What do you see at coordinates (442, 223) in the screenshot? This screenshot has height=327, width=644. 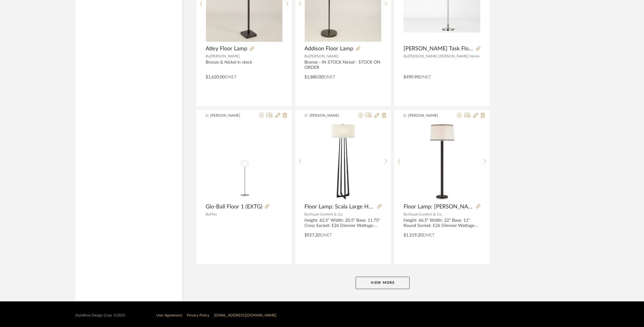 I see `div: Height: 66.5" Width: 22" Base: 11" Round Socket: E26 Dimmer Wattage: 15 LED A19 Shade Details: 20...` at bounding box center [442, 223].